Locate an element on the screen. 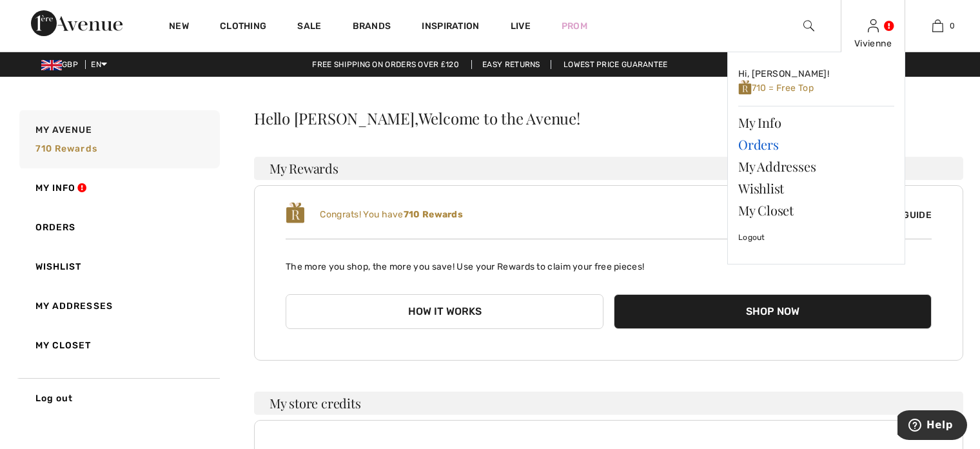  span: My Avenue is located at coordinates (64, 130).